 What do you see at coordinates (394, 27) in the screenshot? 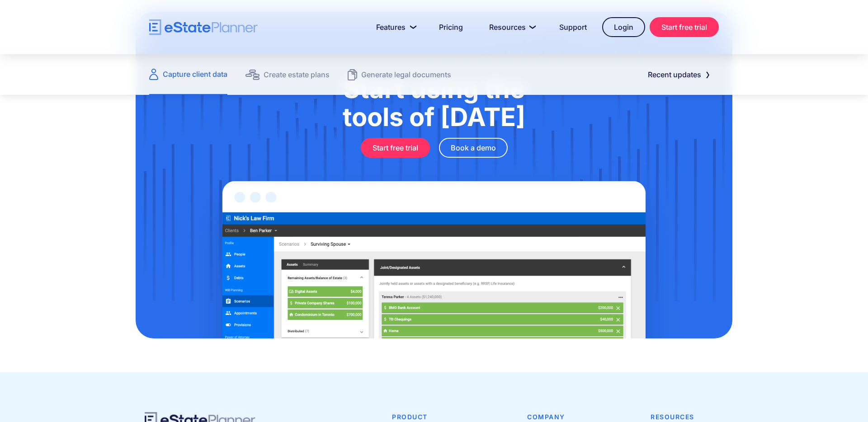
I see `a: Features` at bounding box center [394, 27].